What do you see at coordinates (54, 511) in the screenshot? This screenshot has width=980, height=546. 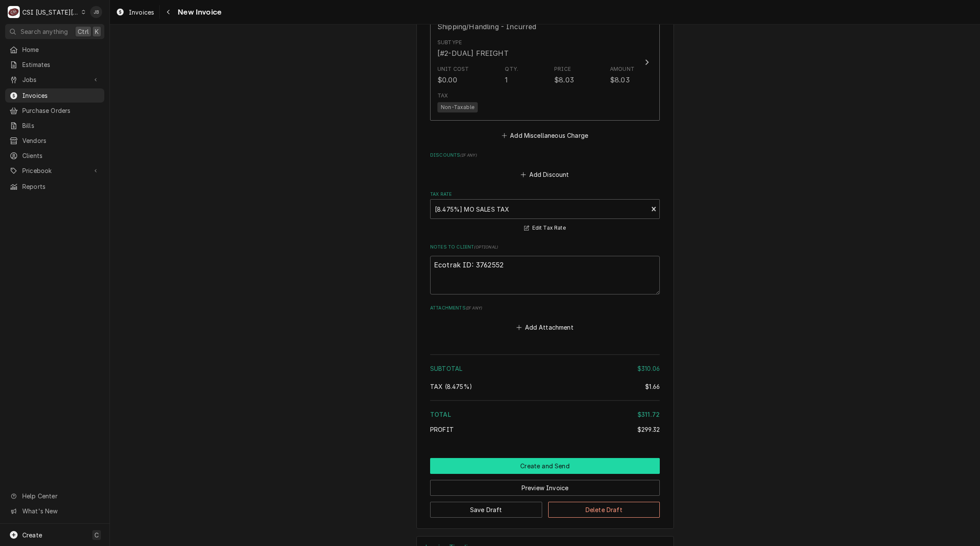 I see `a: Go to What's New` at bounding box center [54, 511].